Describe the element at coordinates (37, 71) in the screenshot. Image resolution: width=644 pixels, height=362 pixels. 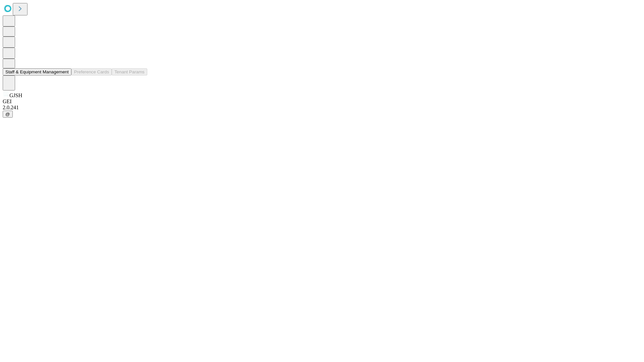
I see `button: Staff & Equipment Management` at that location.